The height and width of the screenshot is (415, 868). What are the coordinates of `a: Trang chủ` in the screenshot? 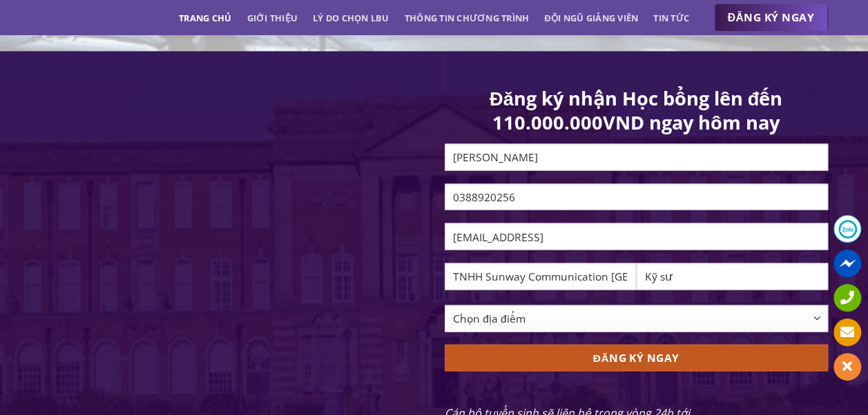 It's located at (205, 18).